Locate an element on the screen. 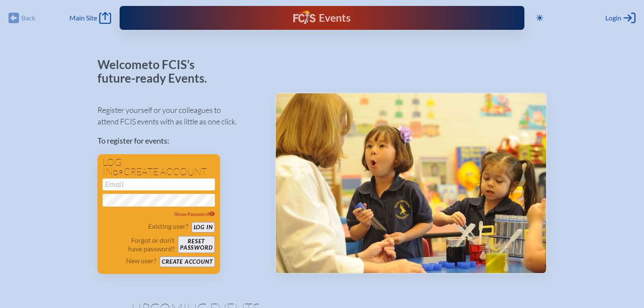 The height and width of the screenshot is (308, 644). div: FCIS Events — Future ready is located at coordinates (322, 18).